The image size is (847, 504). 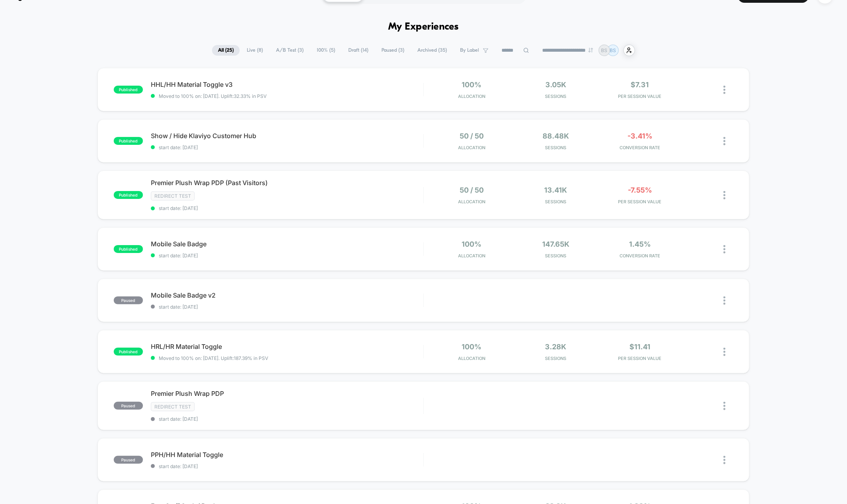 What do you see at coordinates (287, 183) in the screenshot?
I see `span: Premier Plush Wrap PDP (Past Visitors)` at bounding box center [287, 183].